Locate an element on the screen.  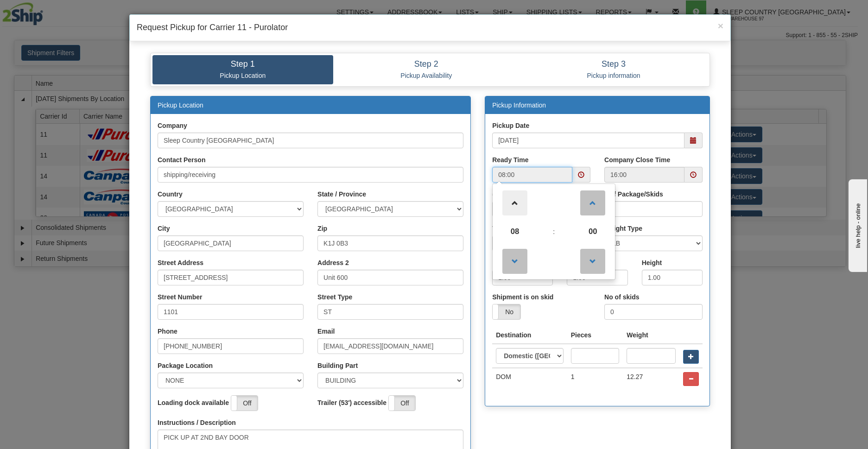
label: Phone is located at coordinates (167, 332).